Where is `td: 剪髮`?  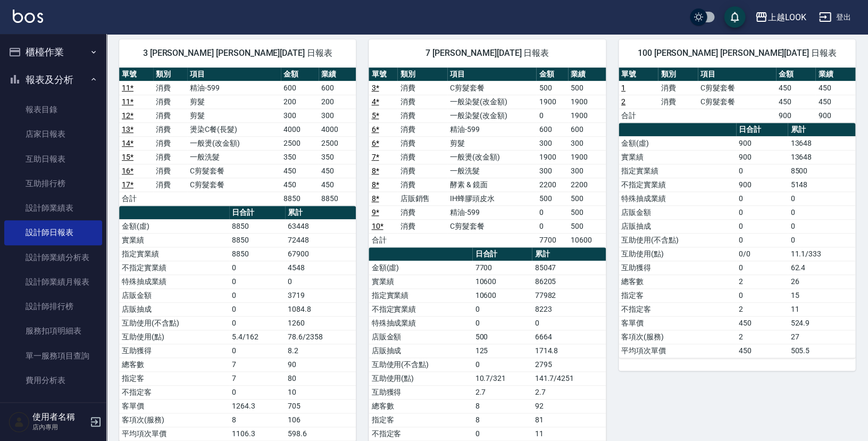 td: 剪髮 is located at coordinates (233, 102).